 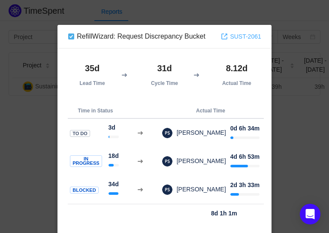 I want to click on strong: 3d, so click(x=112, y=127).